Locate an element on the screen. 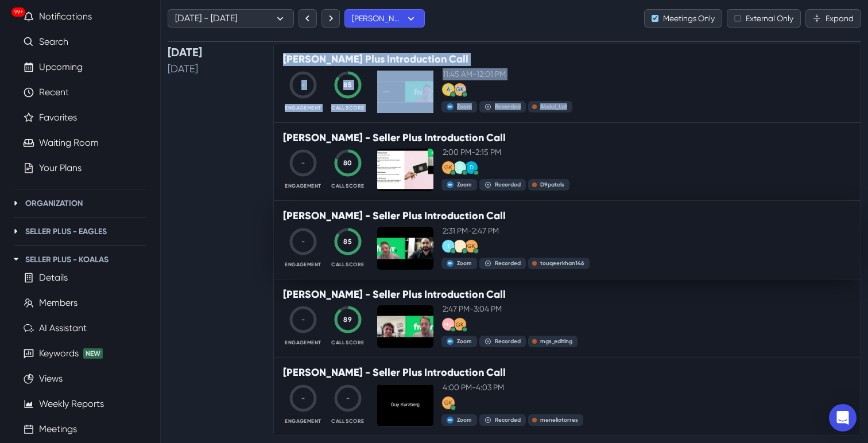  p: Seller Plus - Eagles is located at coordinates (66, 231).